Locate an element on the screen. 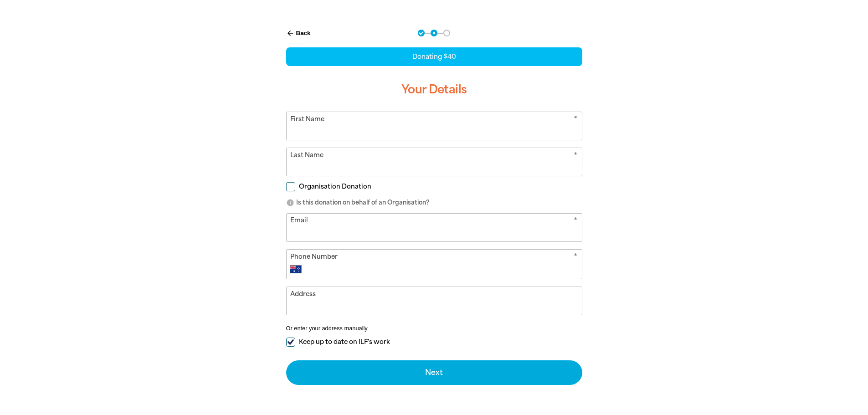 This screenshot has width=868, height=415. button: Back is located at coordinates (299, 33).